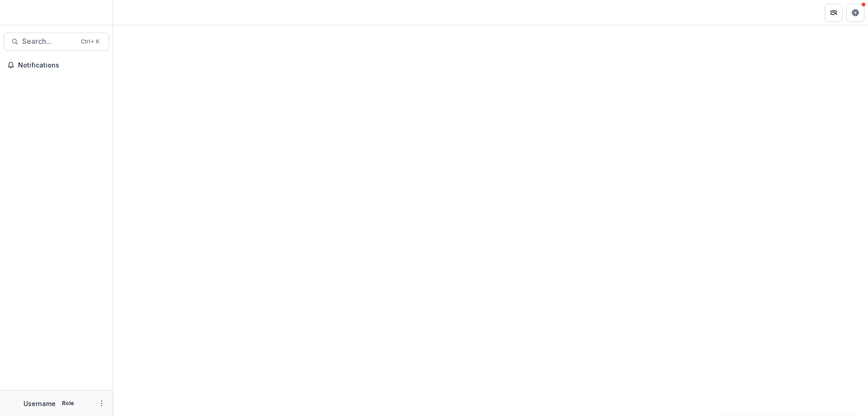  What do you see at coordinates (68, 403) in the screenshot?
I see `p: Role` at bounding box center [68, 403].